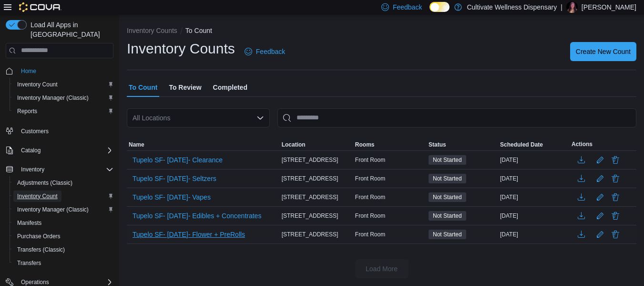  I want to click on button: Location, so click(316, 145).